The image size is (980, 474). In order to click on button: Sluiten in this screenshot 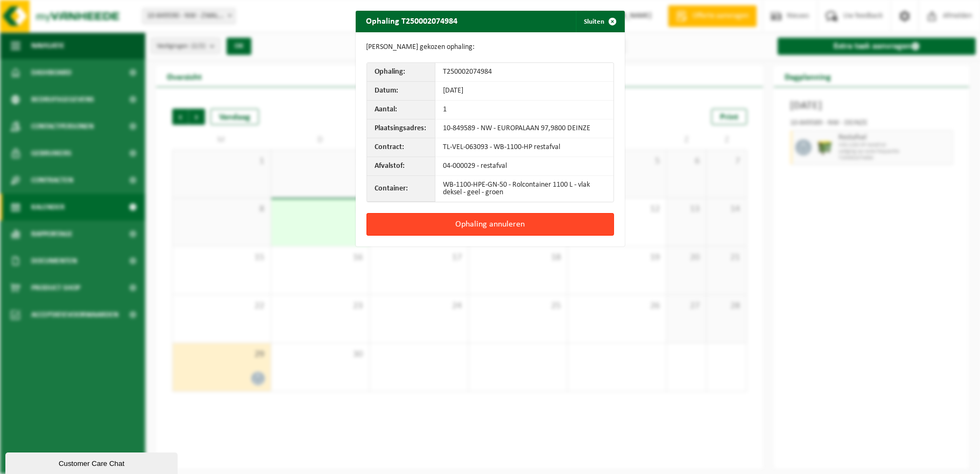, I will do `click(599, 22)`.